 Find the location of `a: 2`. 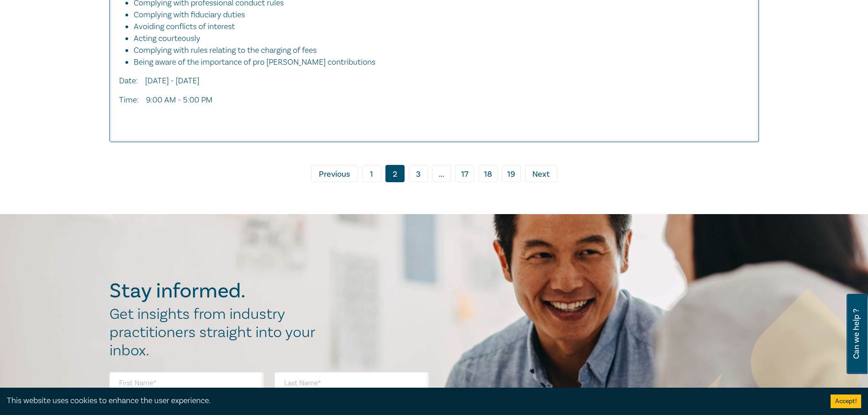

a: 2 is located at coordinates (395, 174).